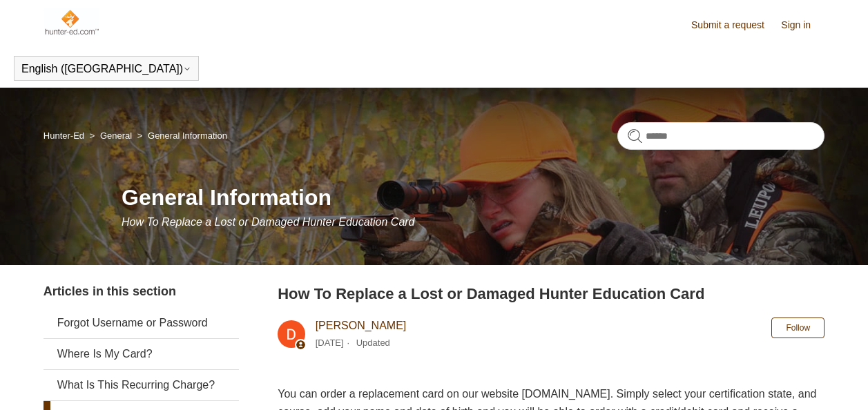 This screenshot has height=410, width=868. What do you see at coordinates (110, 292) in the screenshot?
I see `span: Articles in this section` at bounding box center [110, 292].